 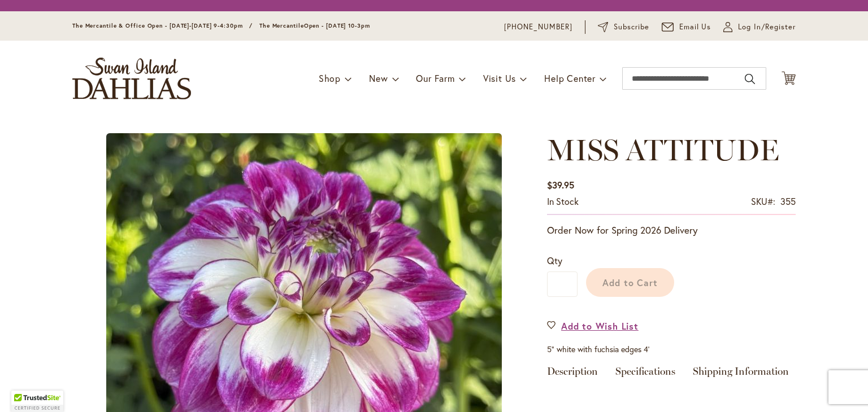 I want to click on div: Detailed Product Info, so click(x=672, y=375).